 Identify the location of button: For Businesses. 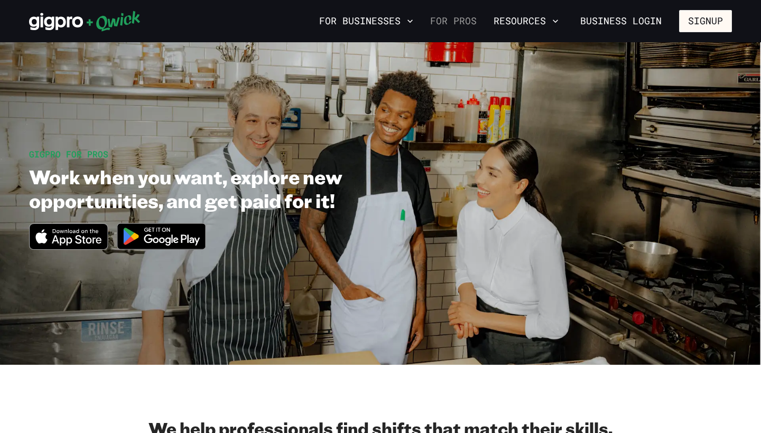
(366, 21).